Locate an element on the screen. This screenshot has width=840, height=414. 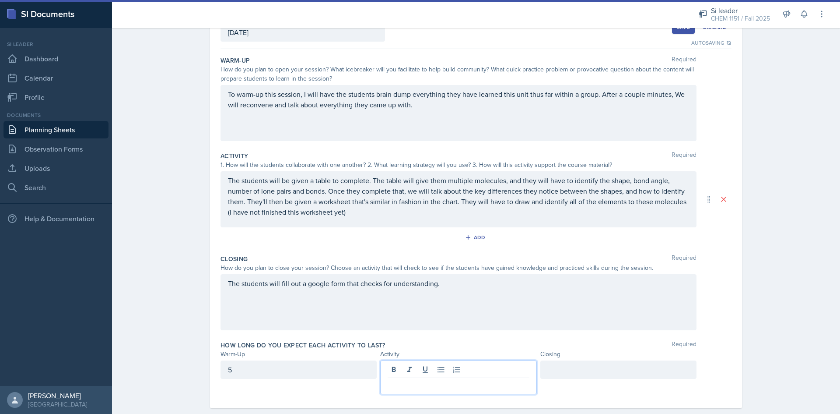
div: 1. How will the students collaborate with one another? 2. What learning strategy will you use? 3.... is located at coordinates (459, 165).